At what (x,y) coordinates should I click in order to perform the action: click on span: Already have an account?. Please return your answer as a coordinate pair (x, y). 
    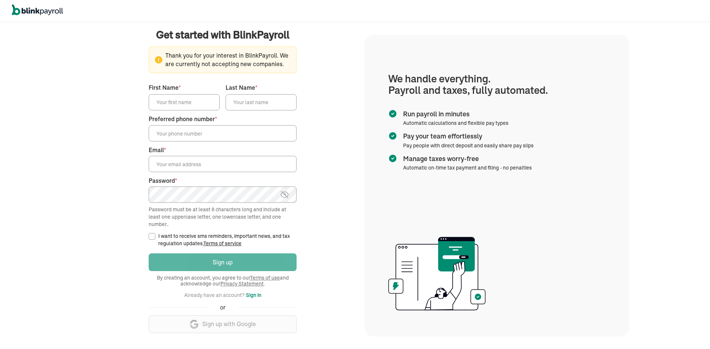
    Looking at the image, I should click on (214, 295).